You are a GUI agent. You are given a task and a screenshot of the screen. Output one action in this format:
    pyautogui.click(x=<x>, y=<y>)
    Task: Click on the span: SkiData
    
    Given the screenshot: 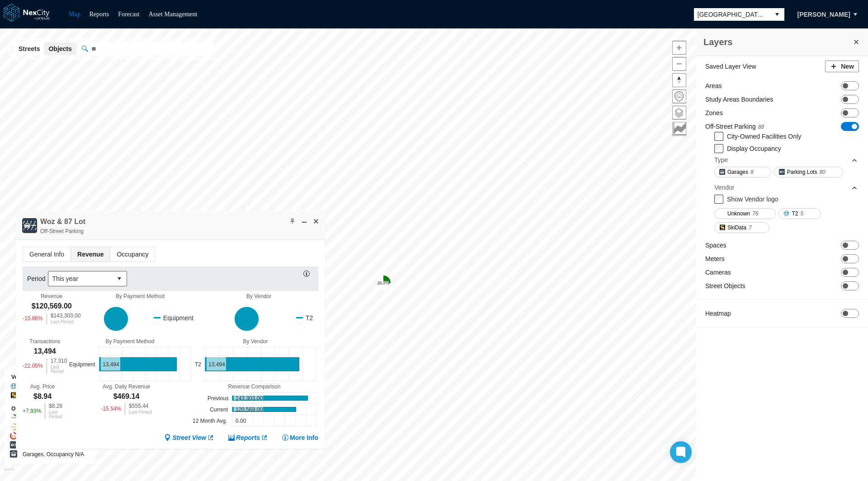 What is the action you would take?
    pyautogui.click(x=737, y=228)
    